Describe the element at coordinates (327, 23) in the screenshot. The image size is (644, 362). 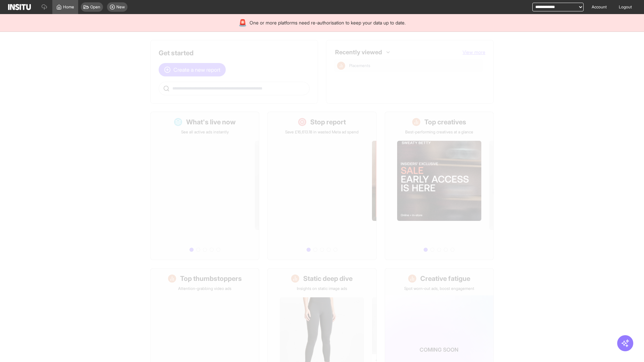
I see `span: One or more platforms need re-authorisation to keep your data up to date.` at that location.